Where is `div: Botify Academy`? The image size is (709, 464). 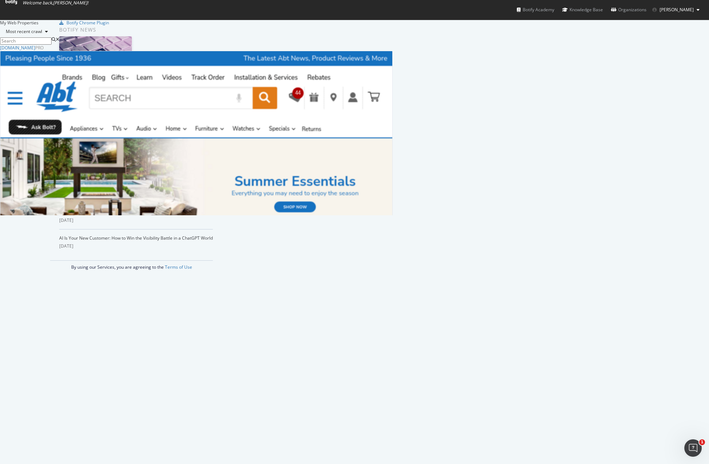
div: Botify Academy is located at coordinates (536, 10).